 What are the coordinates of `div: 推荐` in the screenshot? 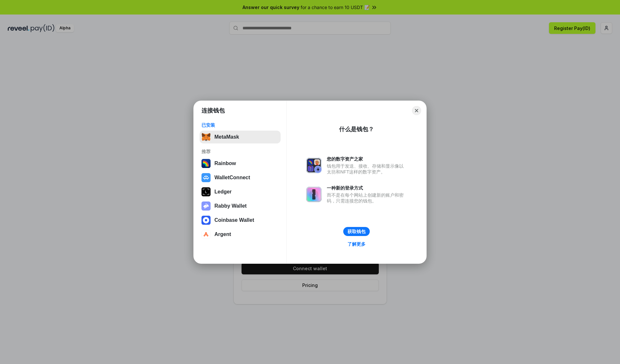 It's located at (240, 152).